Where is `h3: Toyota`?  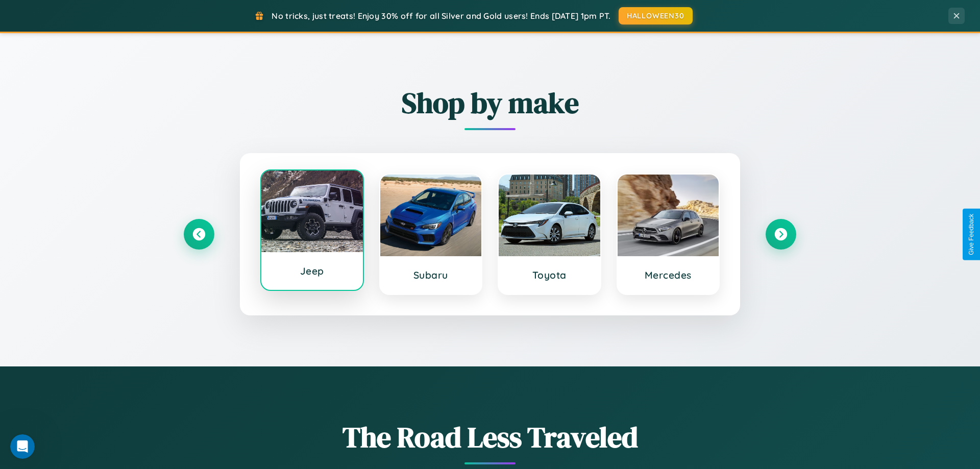
h3: Toyota is located at coordinates (549, 275).